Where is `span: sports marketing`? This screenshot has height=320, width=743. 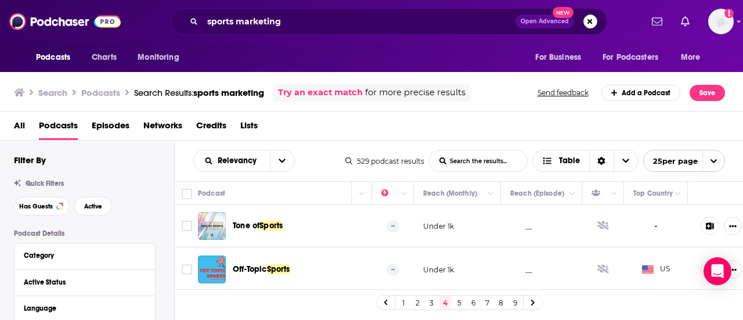 span: sports marketing is located at coordinates (229, 92).